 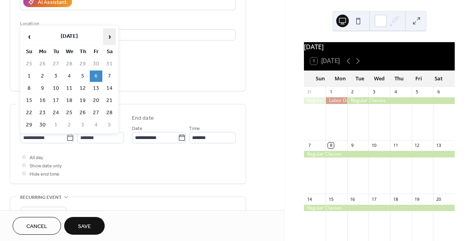 What do you see at coordinates (395, 145) in the screenshot?
I see `div: 11` at bounding box center [395, 145].